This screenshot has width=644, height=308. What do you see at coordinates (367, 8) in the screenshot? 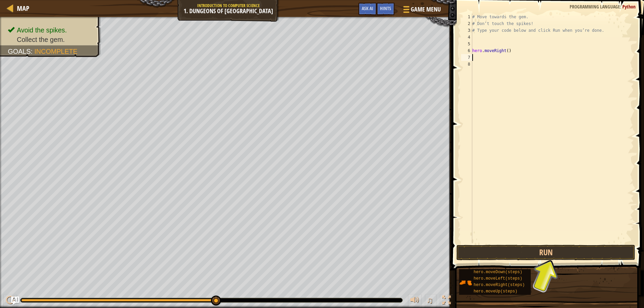
I see `span: Ask AI` at bounding box center [367, 8].